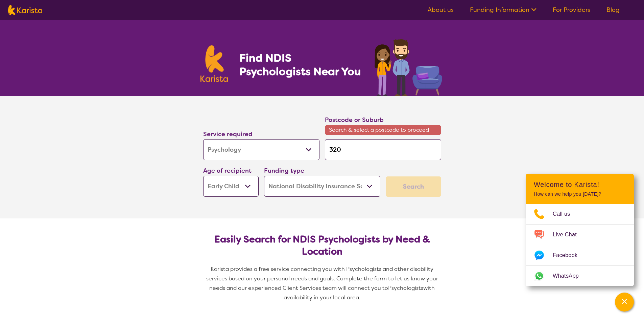 This screenshot has width=644, height=320. I want to click on span: Facebook, so click(569, 255).